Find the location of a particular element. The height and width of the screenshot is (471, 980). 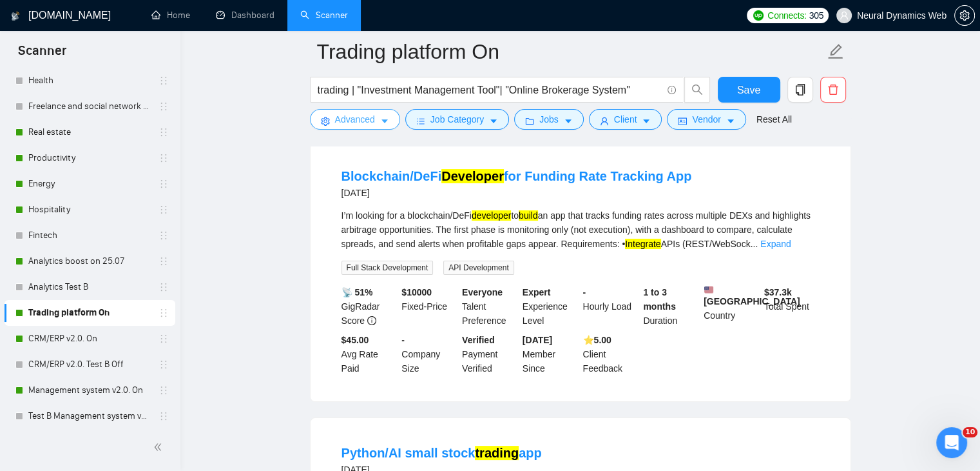

div: Talent Preference is located at coordinates (490, 306).